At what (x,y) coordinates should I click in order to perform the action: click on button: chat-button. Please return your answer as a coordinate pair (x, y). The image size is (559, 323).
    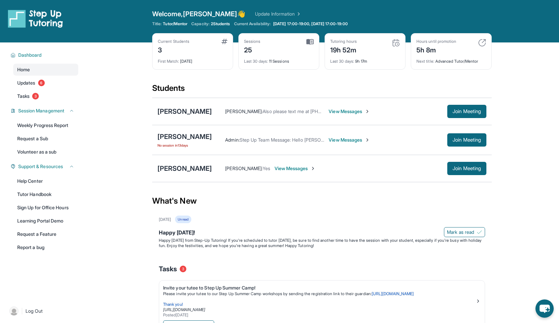
    Looking at the image, I should click on (544, 308).